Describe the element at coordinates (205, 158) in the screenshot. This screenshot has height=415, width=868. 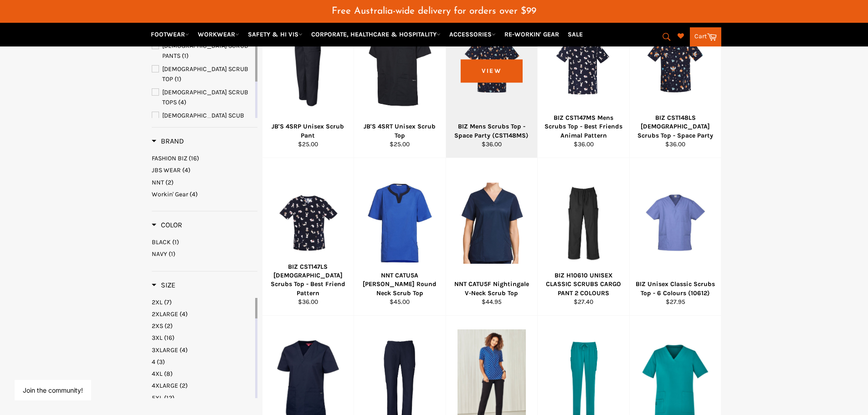
I see `a: FASHION BIZ` at that location.